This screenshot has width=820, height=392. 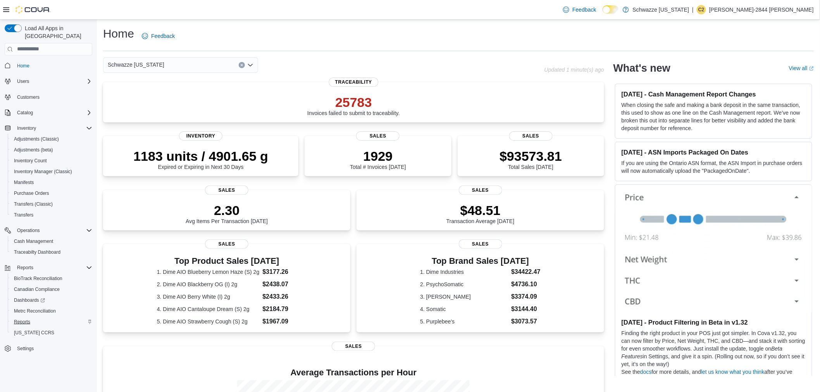 What do you see at coordinates (603, 14) in the screenshot?
I see `span: Dark Mode` at bounding box center [603, 14].